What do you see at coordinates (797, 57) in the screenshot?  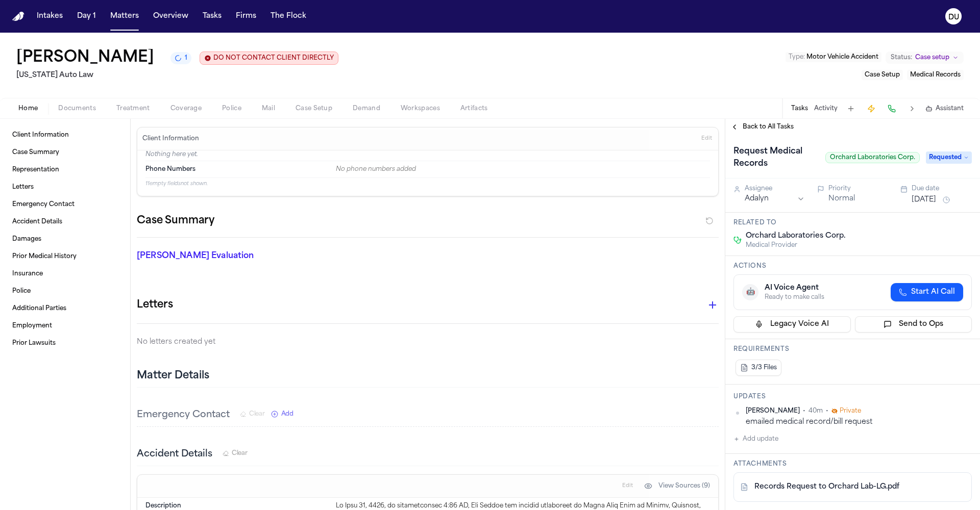 I see `span: Type :` at bounding box center [797, 57].